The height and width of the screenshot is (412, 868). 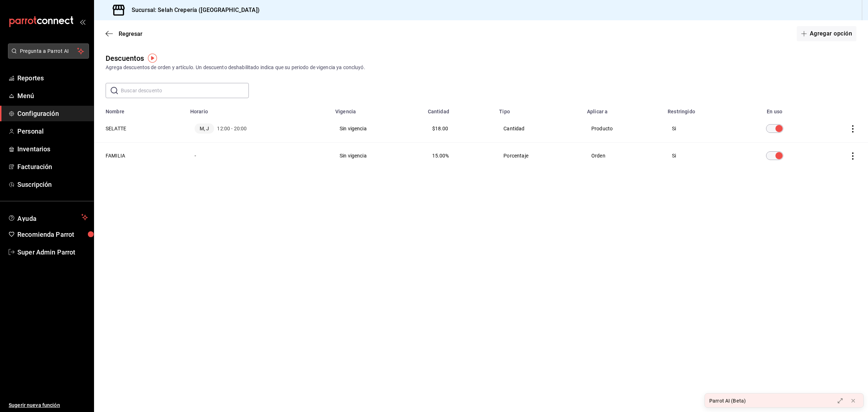 What do you see at coordinates (539, 129) in the screenshot?
I see `td: Cantidad` at bounding box center [539, 129].